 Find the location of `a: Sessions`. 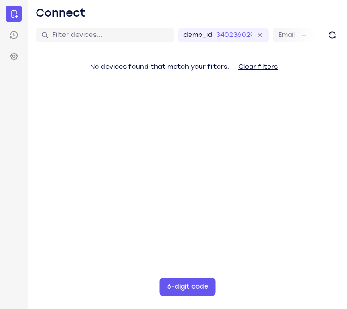

a: Sessions is located at coordinates (14, 35).